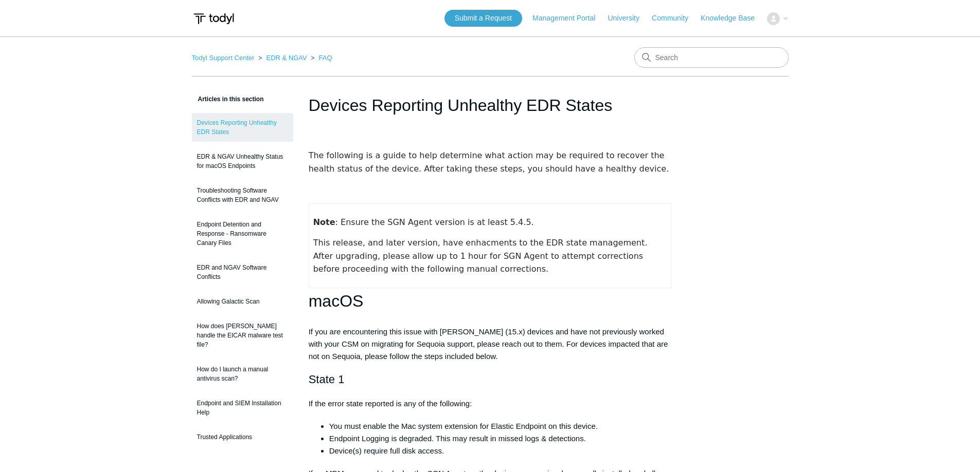  I want to click on input: Search, so click(711, 58).